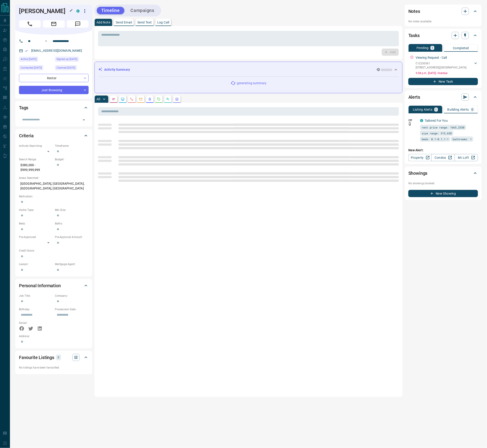 The height and width of the screenshot is (448, 487). I want to click on span: beds: 0.1-0.1,1-1, so click(435, 139).